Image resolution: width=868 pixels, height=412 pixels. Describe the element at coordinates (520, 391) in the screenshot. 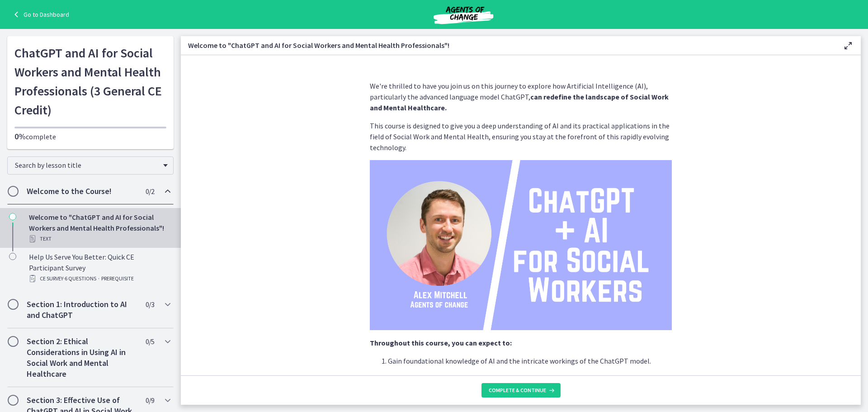

I see `button: Complete & continue` at that location.